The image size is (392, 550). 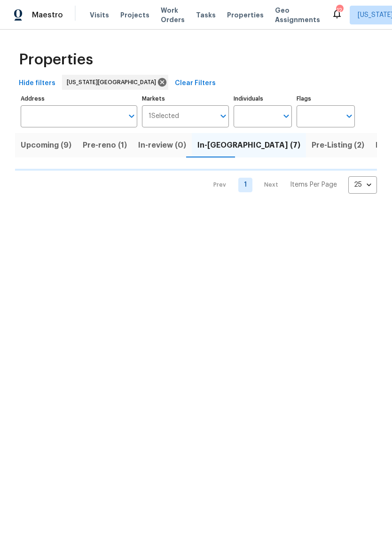 I want to click on span: 1 Selected, so click(x=163, y=116).